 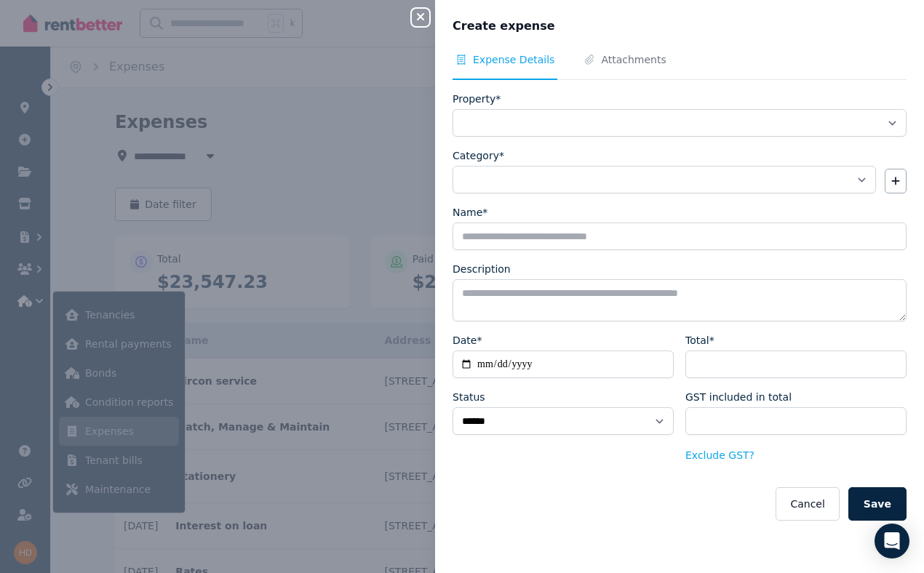 What do you see at coordinates (739, 397) in the screenshot?
I see `label: GST included in total` at bounding box center [739, 397].